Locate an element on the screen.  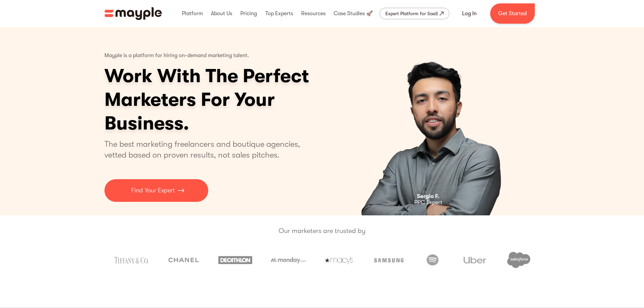
a: Get Started is located at coordinates (512, 14).